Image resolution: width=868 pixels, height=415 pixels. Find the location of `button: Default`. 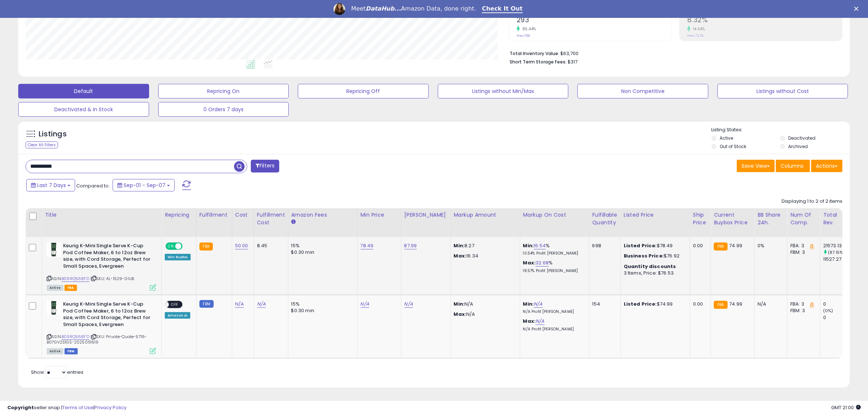

button: Default is located at coordinates (83, 91).